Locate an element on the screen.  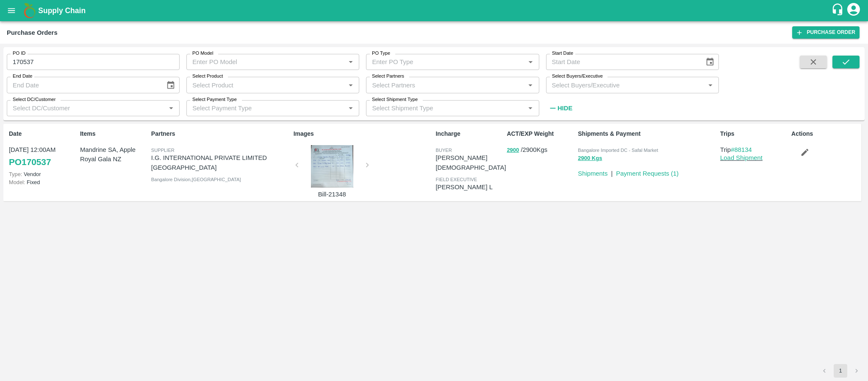
label: Select Partners is located at coordinates (388, 76).